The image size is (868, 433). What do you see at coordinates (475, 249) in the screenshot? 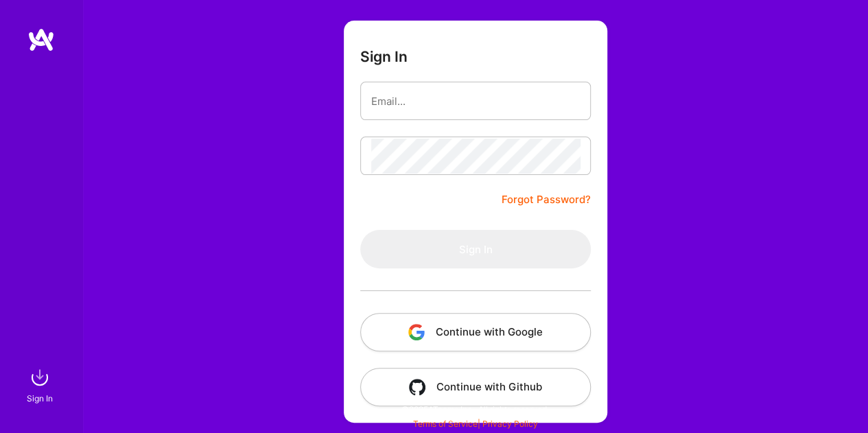
I see `button: Sign In` at bounding box center [475, 249].